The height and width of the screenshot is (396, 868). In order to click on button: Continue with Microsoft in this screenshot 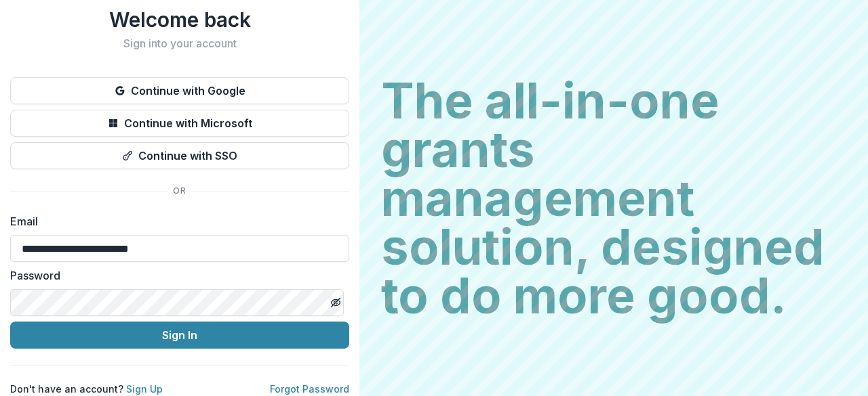, I will do `click(180, 123)`.